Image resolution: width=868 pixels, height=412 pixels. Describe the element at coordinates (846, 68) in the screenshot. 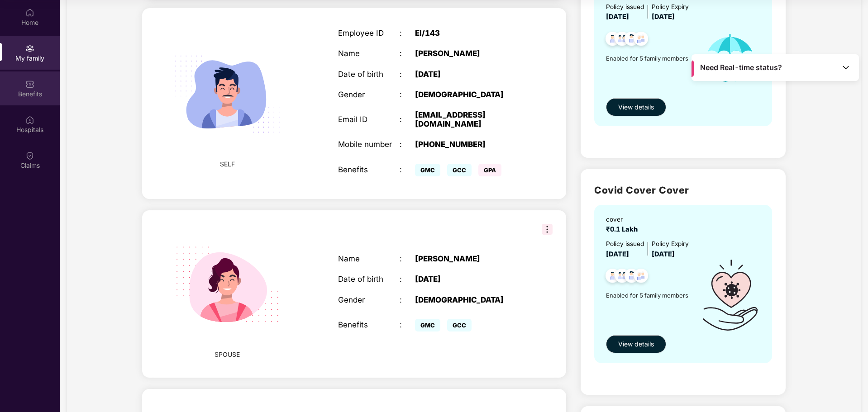

I see `img: Toggle Icon` at that location.